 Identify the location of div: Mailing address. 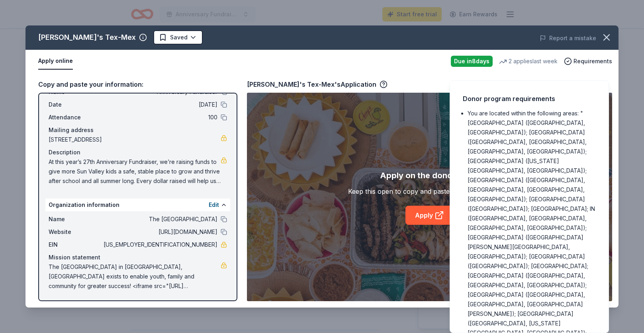
(138, 130).